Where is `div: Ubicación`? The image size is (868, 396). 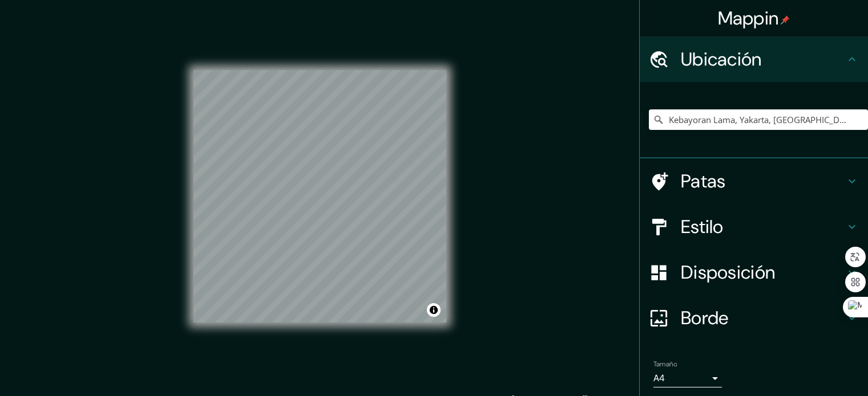 div: Ubicación is located at coordinates (754, 59).